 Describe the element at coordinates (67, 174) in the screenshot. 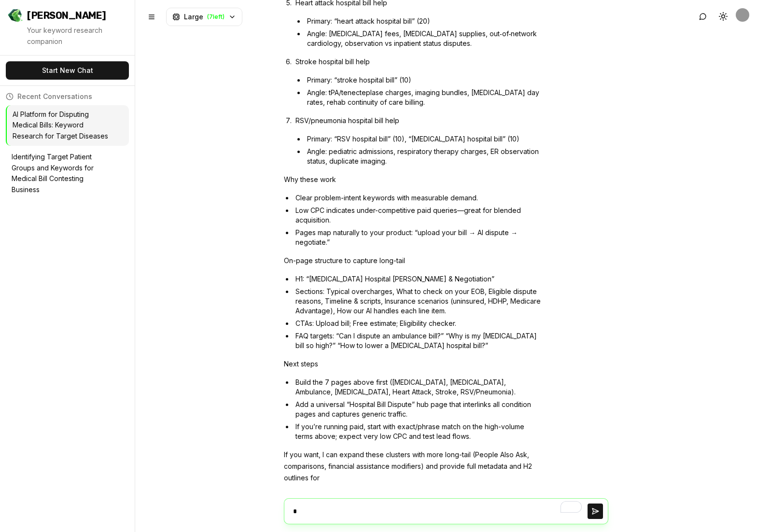

I see `button: Identifying Target Patient Groups and Keywords for Medical Bill Contesting Business` at that location.